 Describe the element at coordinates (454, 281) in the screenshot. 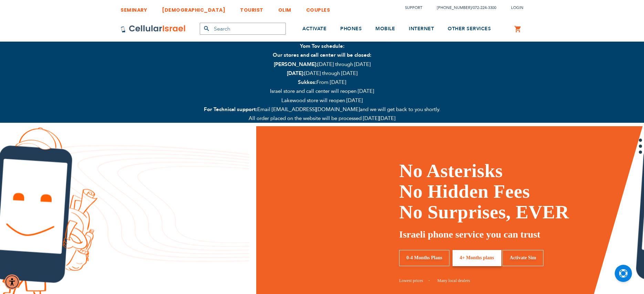

I see `a: Many local dealers` at that location.